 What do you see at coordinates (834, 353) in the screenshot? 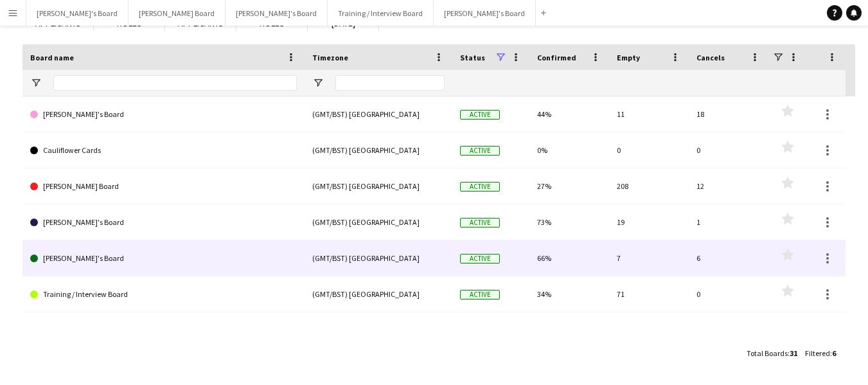
I see `span: 6` at bounding box center [834, 353].